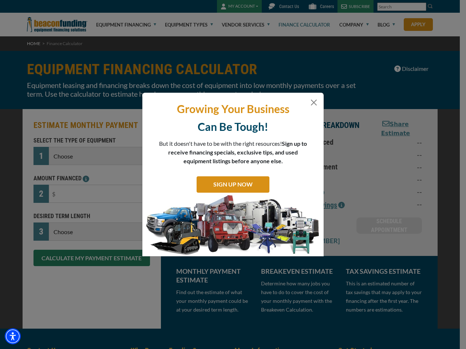 This screenshot has width=466, height=349. Describe the element at coordinates (233, 226) in the screenshot. I see `img: subscribe-modal.jpg` at that location.